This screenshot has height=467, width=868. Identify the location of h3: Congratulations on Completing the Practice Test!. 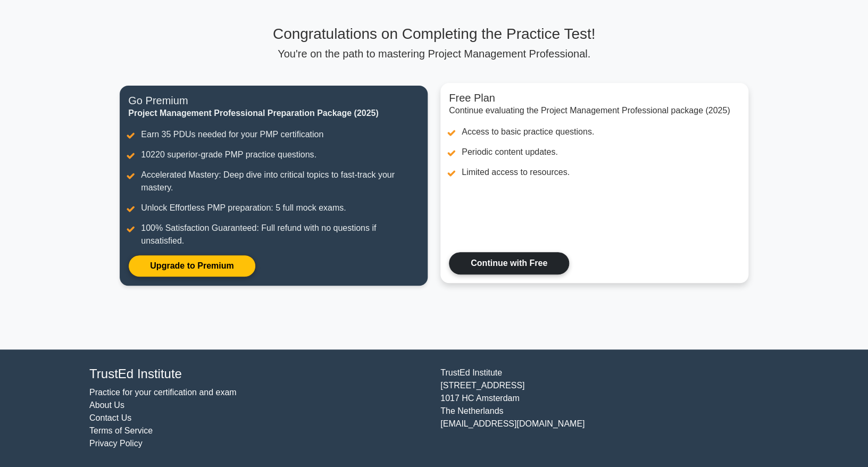
(434, 34).